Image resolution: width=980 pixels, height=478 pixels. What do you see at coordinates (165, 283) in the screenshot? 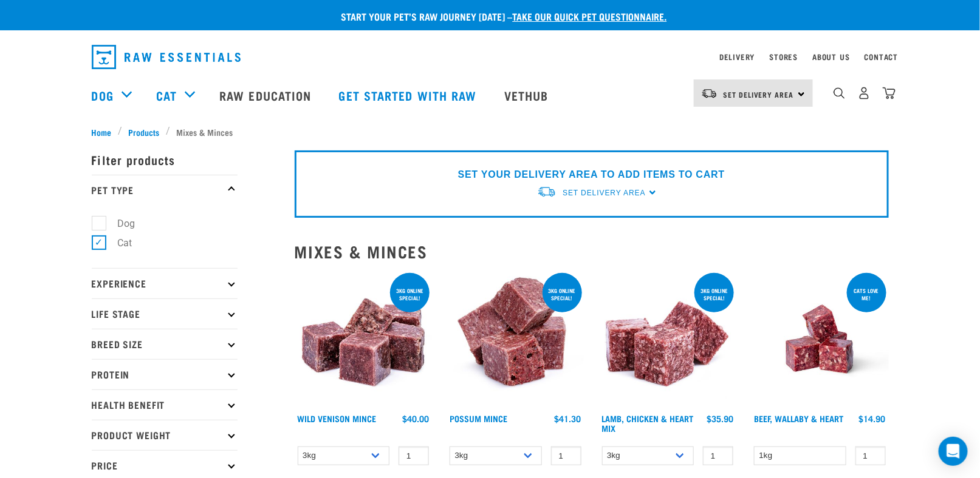
I see `p: Experience` at bounding box center [165, 283].